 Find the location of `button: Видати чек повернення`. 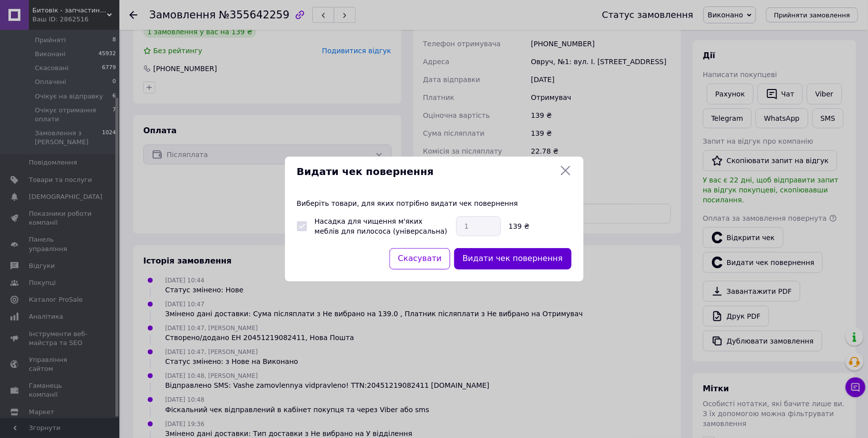

button: Видати чек повернення is located at coordinates (513, 259).